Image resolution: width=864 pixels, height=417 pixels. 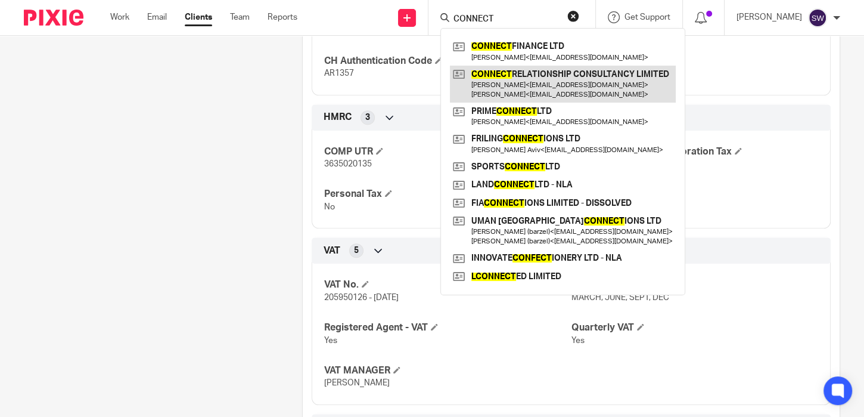 What do you see at coordinates (448, 61) in the screenshot?
I see `h4: CH Authentication Code` at bounding box center [448, 61].